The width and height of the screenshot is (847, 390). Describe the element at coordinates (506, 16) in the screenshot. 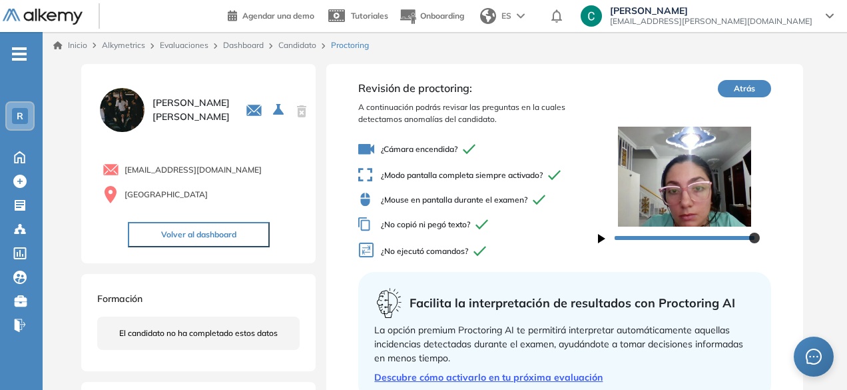

I see `span: ES` at that location.